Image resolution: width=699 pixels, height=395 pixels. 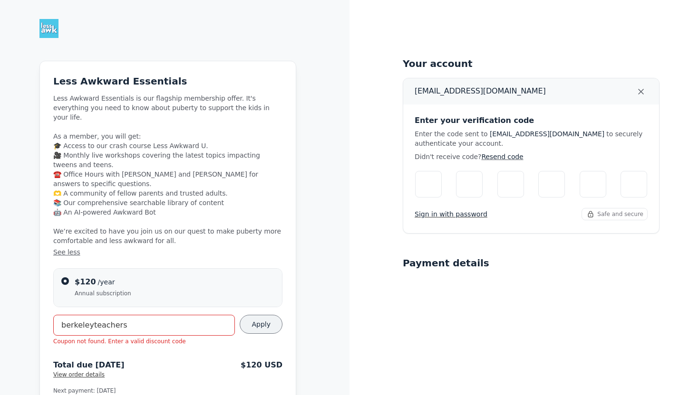 I want to click on input: Digit 3, so click(x=510, y=184).